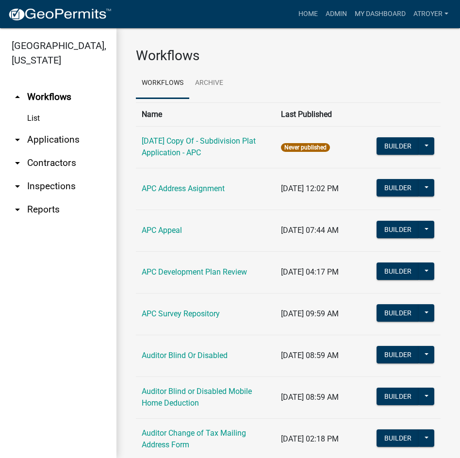  Describe the element at coordinates (336, 14) in the screenshot. I see `a: Admin` at that location.